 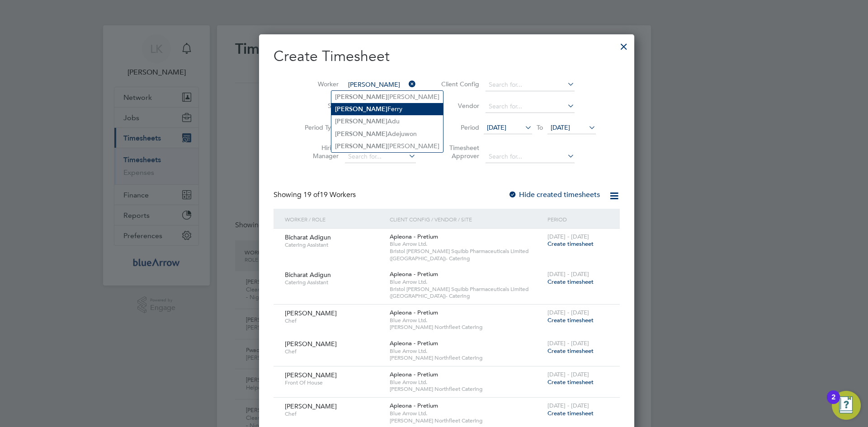 What do you see at coordinates (330, 194) in the screenshot?
I see `span: 19 Workers` at bounding box center [330, 194].